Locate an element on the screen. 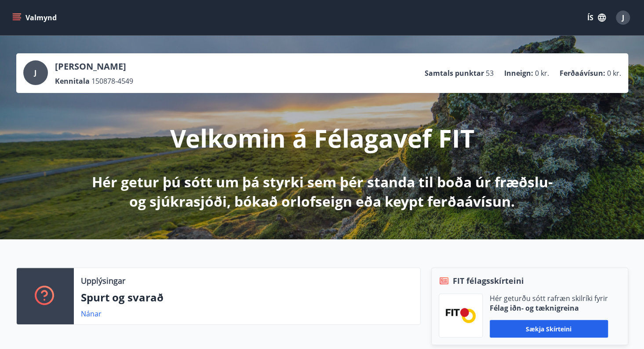 This screenshot has height=349, width=644. p: Spurt og svarað is located at coordinates (247, 298).